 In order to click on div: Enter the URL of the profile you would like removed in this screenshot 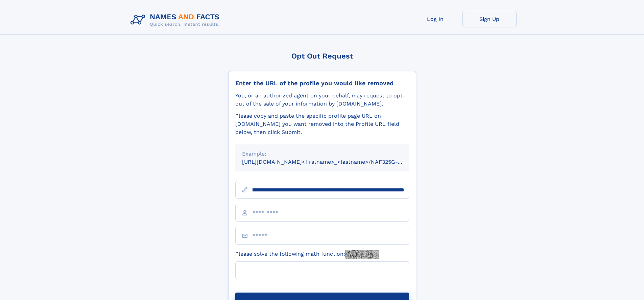, I will do `click(322, 83)`.